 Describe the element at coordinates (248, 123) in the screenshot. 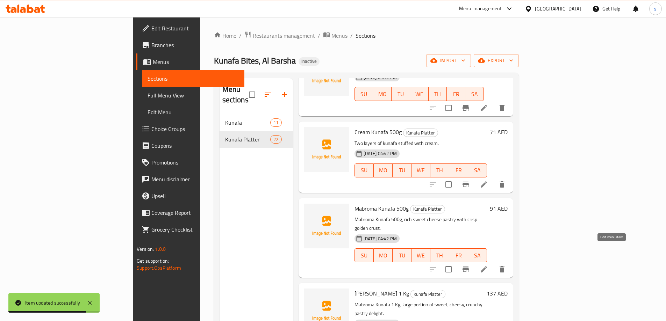

I see `div: Kunafa` at that location.